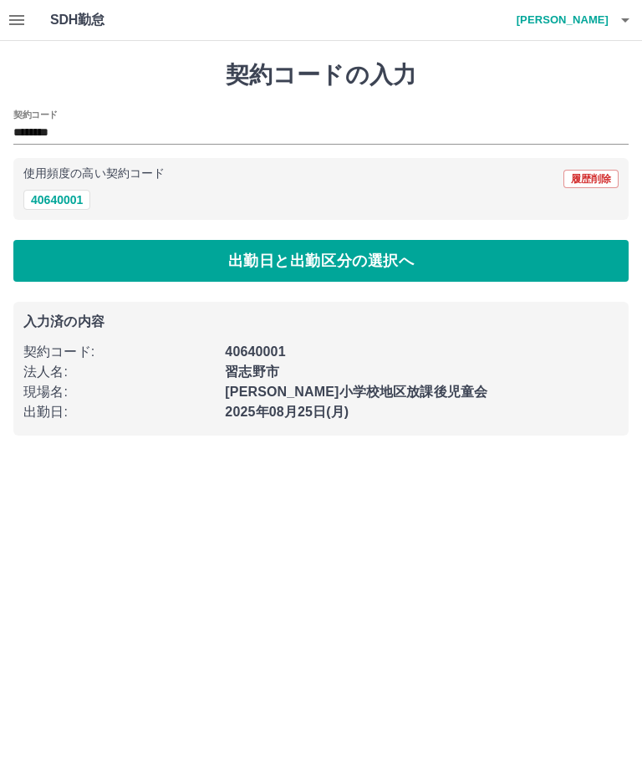 This screenshot has width=642, height=770. What do you see at coordinates (287, 411) in the screenshot?
I see `b: 2025年08月25日(月)` at bounding box center [287, 411].